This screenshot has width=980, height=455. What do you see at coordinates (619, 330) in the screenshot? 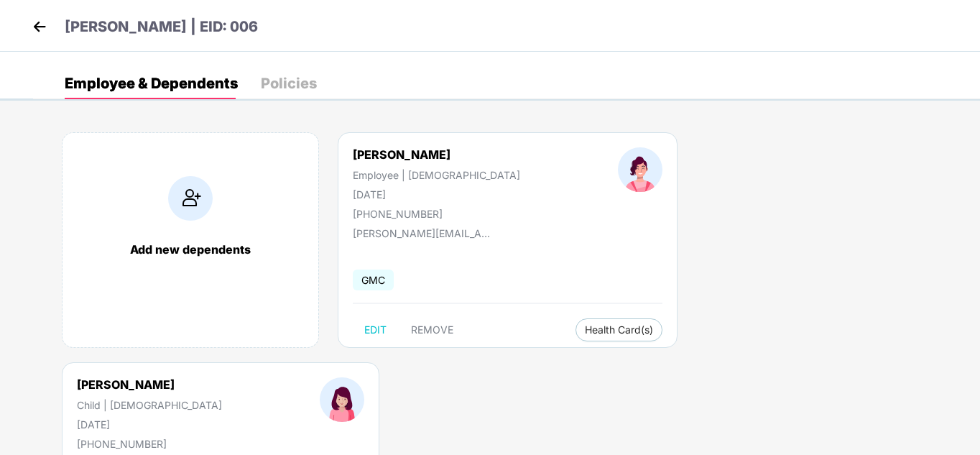
I see `span: Health Card(s)` at bounding box center [619, 330].